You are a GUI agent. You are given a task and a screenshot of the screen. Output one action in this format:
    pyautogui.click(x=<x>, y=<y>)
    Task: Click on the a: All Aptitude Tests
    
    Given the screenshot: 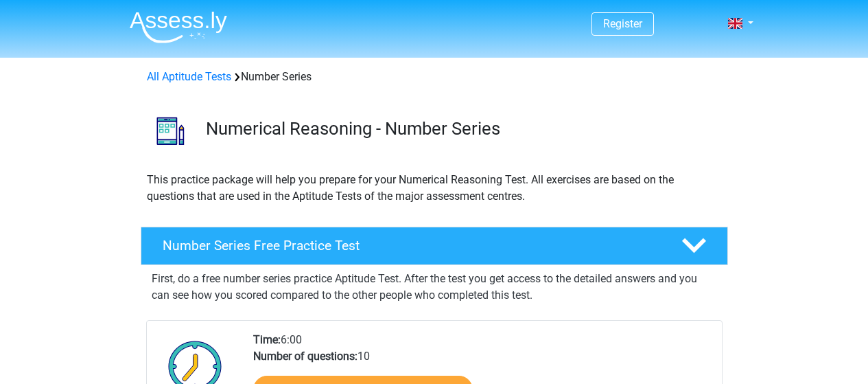 What is the action you would take?
    pyautogui.click(x=189, y=76)
    